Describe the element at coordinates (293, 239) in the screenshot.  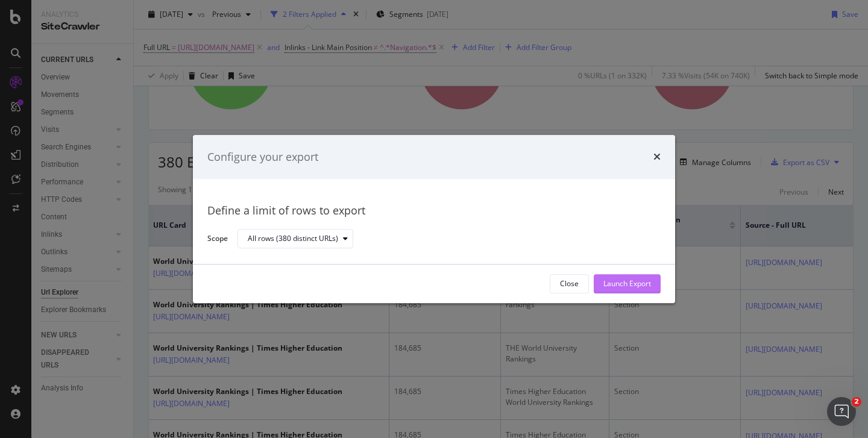
I see `div: All rows (380 distinct URLs)` at that location.